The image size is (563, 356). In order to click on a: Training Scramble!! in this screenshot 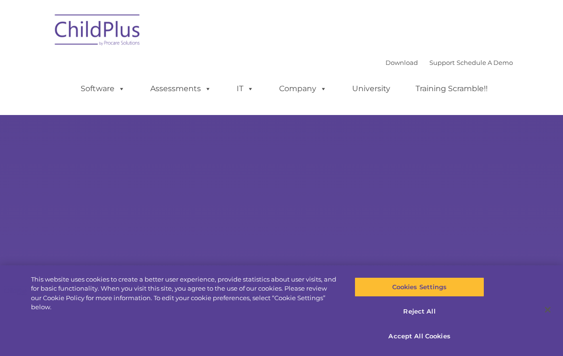, I will do `click(451, 89)`.